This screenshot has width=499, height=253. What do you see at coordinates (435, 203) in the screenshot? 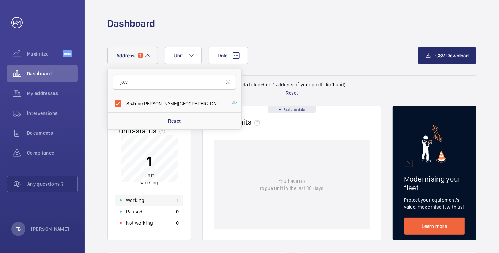
I see `p: Protect your equipment's value, modernise it with us!` at bounding box center [435, 203].